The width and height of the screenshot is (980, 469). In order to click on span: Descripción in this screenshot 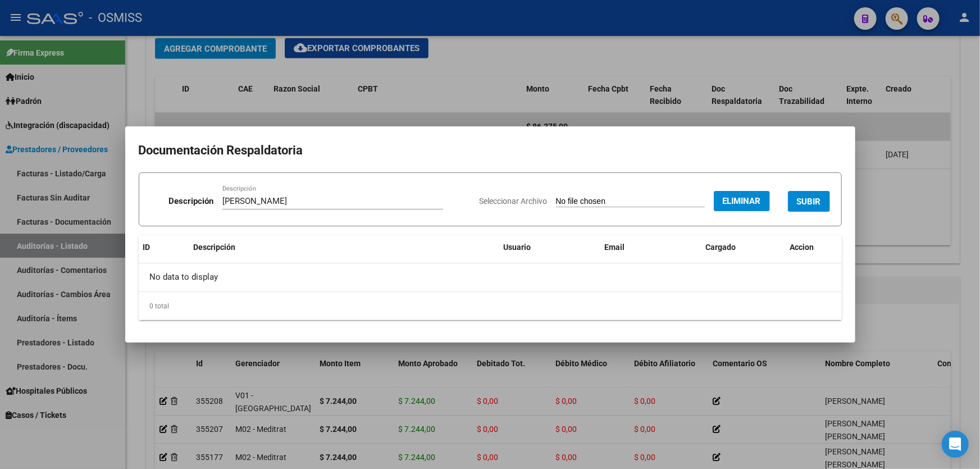, I will do `click(214, 247)`.